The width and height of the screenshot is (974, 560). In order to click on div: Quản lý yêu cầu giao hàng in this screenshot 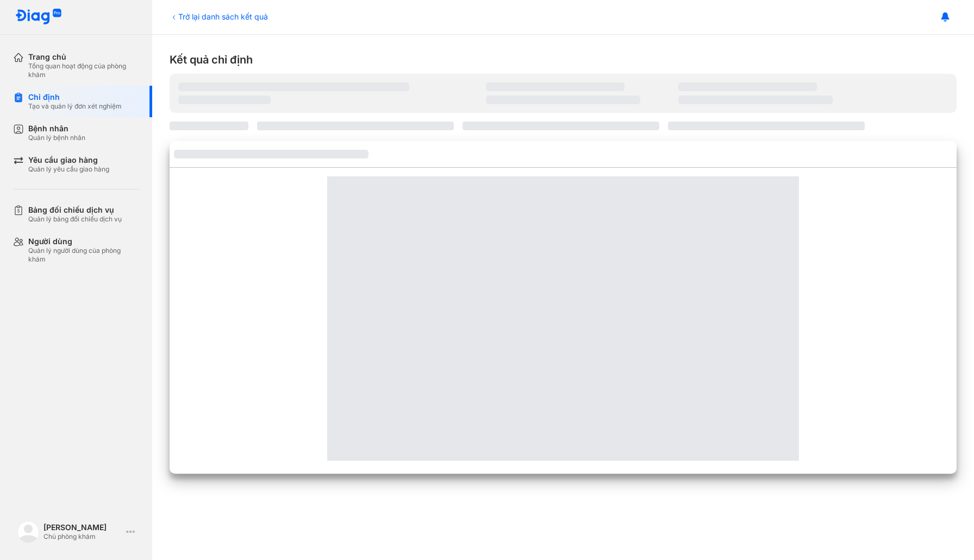, I will do `click(69, 169)`.